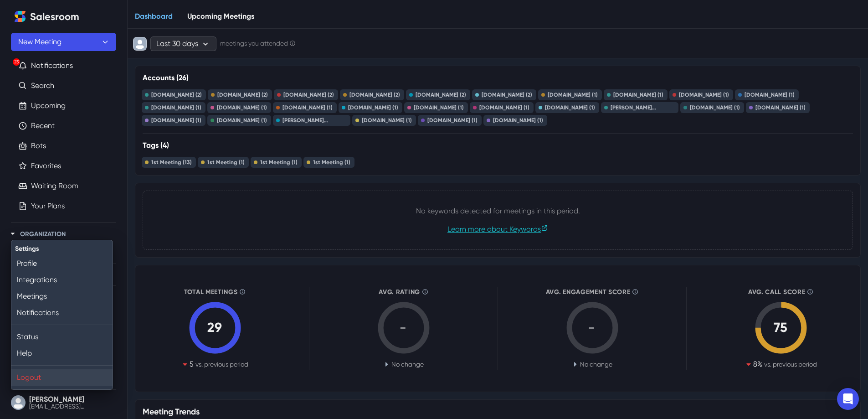  I want to click on div: 75, so click(781, 328).